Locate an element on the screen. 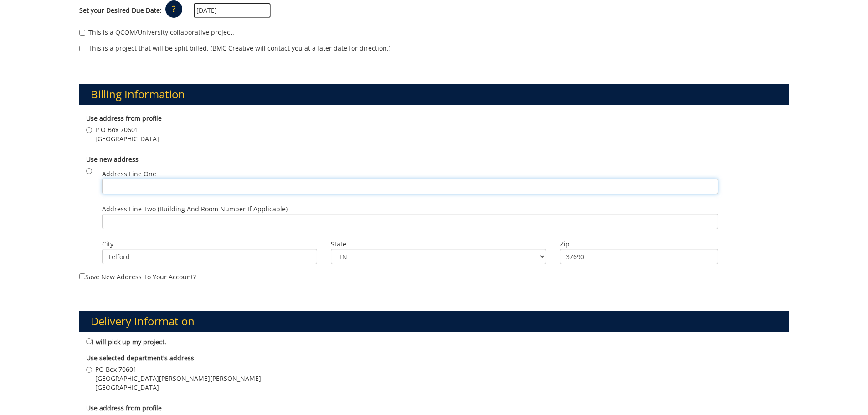 This screenshot has height=415, width=868. input: I will pick up my project. is located at coordinates (89, 342).